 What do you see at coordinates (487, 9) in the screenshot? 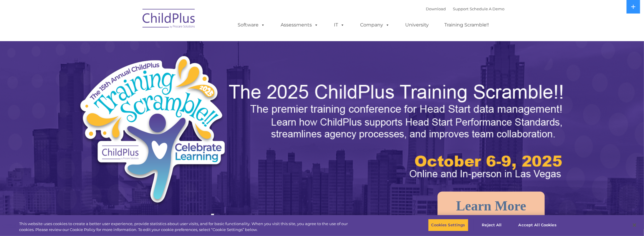
I see `a: Schedule A Demo` at bounding box center [487, 9].